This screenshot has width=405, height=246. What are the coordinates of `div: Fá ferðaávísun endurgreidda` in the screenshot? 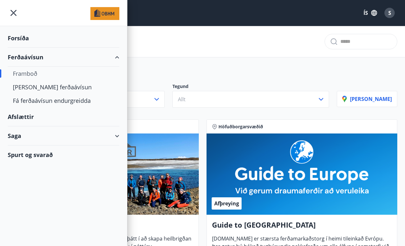 It's located at (63, 100).